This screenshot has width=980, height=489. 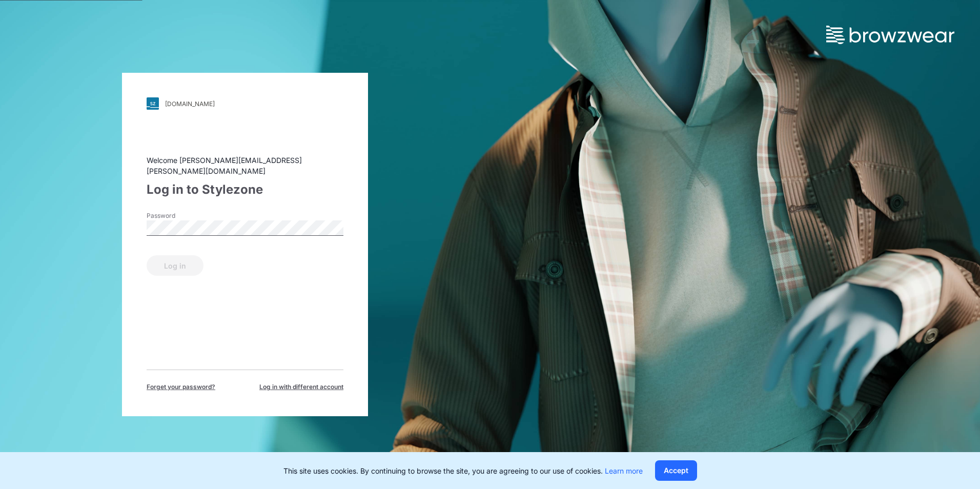 What do you see at coordinates (463, 471) in the screenshot?
I see `p: This site uses cookies. By continuing to browse the site, you are agreeing to our use of cookies.` at bounding box center [463, 471].